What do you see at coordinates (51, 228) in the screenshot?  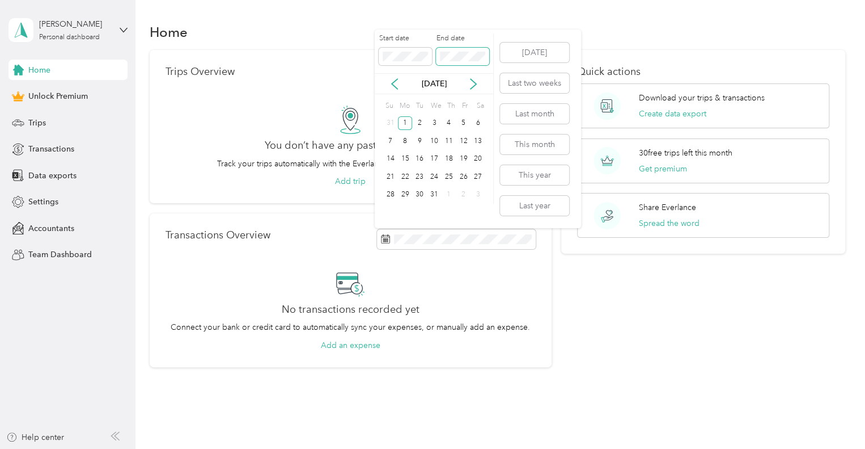 I see `span: Accountants` at bounding box center [51, 228].